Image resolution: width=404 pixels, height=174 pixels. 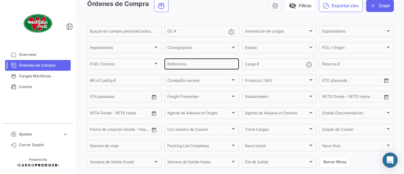 What do you see at coordinates (38, 76) in the screenshot?
I see `a: Cargas Marítimas` at bounding box center [38, 76].